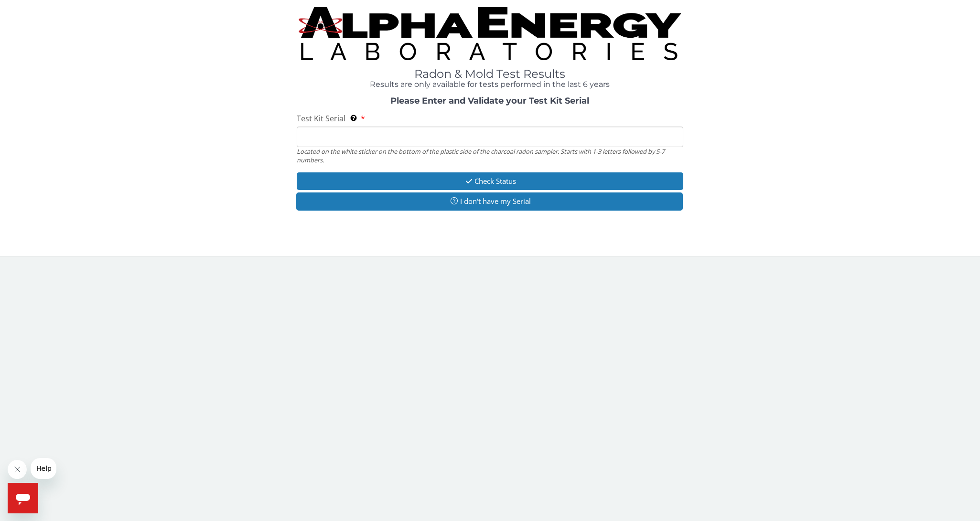 The height and width of the screenshot is (521, 980). Describe the element at coordinates (14, 10) in the screenshot. I see `span: Help` at that location.